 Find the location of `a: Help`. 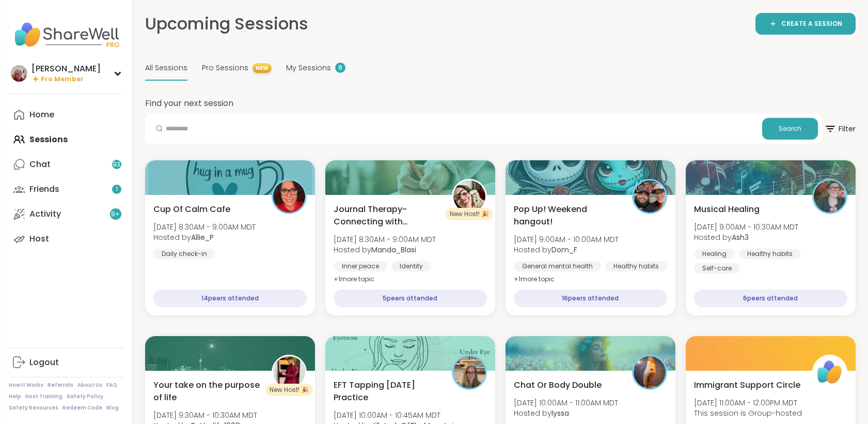

a: Help is located at coordinates (15, 397).